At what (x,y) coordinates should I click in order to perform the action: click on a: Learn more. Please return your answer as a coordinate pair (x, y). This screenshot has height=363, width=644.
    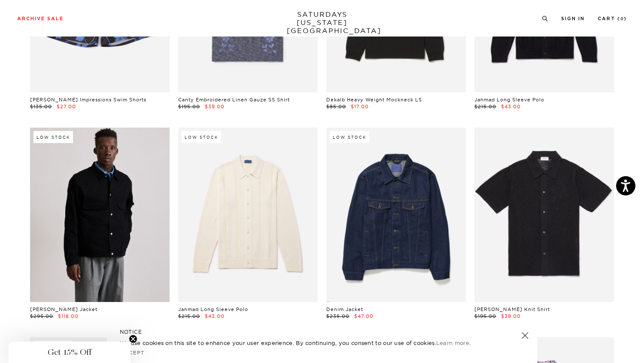
    Looking at the image, I should click on (453, 343).